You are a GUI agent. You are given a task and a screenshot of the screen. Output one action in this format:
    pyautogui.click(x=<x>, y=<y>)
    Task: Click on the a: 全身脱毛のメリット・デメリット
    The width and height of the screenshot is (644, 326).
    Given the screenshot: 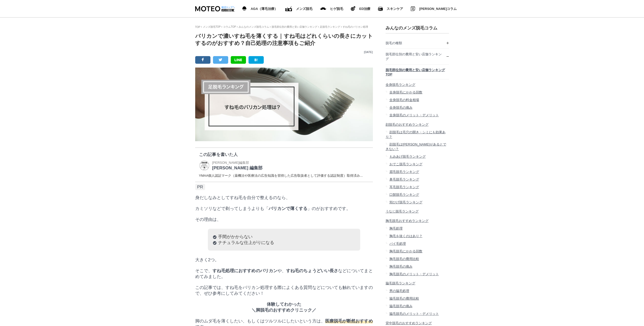 What is the action you would take?
    pyautogui.click(x=418, y=115)
    